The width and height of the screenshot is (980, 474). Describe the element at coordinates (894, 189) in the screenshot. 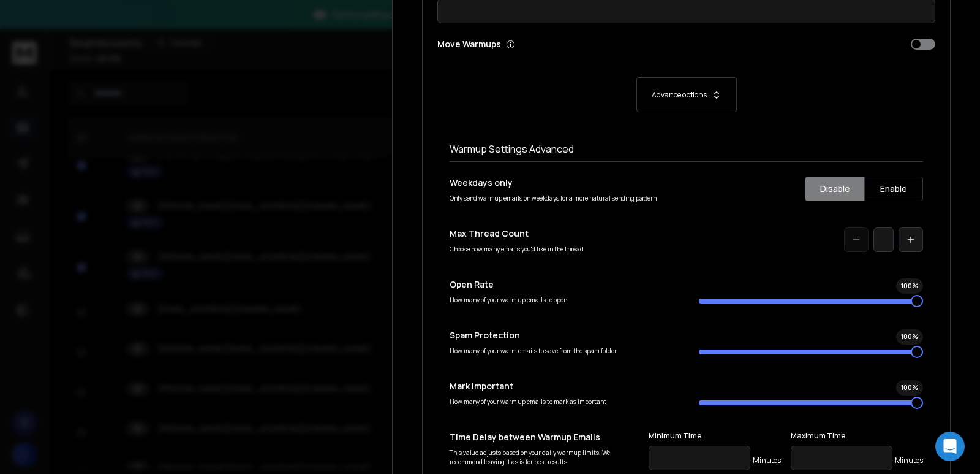

I see `button: Enable` at that location.